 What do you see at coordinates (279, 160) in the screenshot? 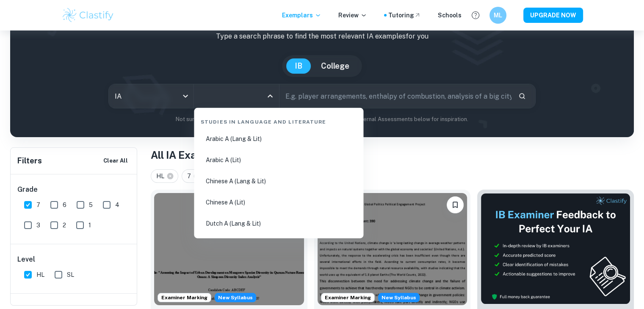
I see `li: Arabic A (Lit)` at bounding box center [279, 160].